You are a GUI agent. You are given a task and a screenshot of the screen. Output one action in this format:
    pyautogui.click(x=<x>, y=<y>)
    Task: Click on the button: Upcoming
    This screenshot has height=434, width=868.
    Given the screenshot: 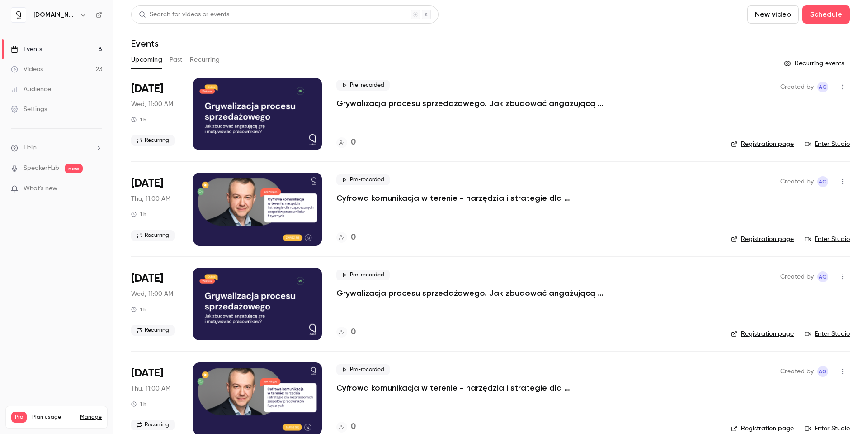 What is the action you would take?
    pyautogui.click(x=147, y=60)
    